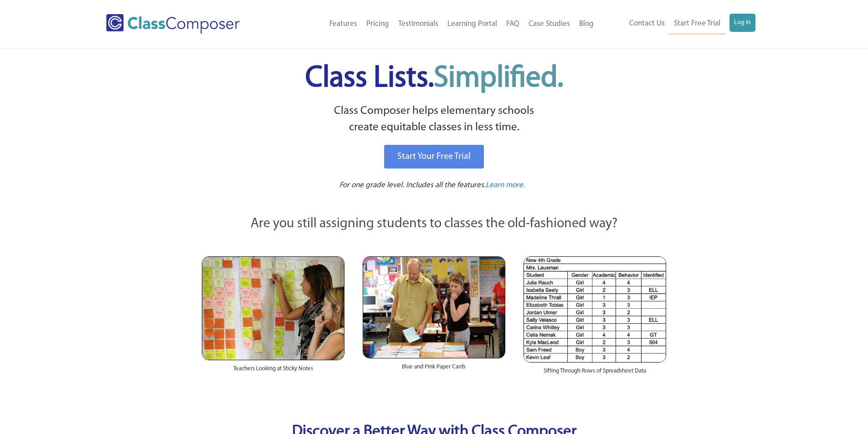  I want to click on img: Spreadsheets, so click(595, 310).